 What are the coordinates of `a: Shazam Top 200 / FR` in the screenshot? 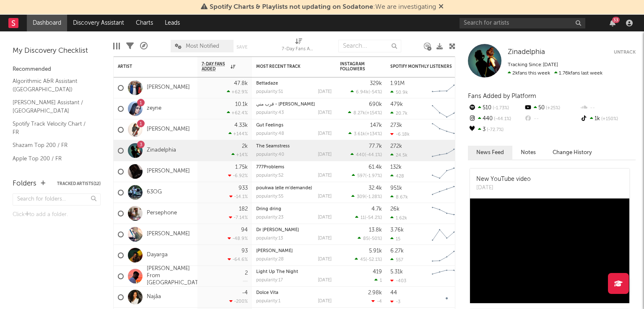 It's located at (52, 145).